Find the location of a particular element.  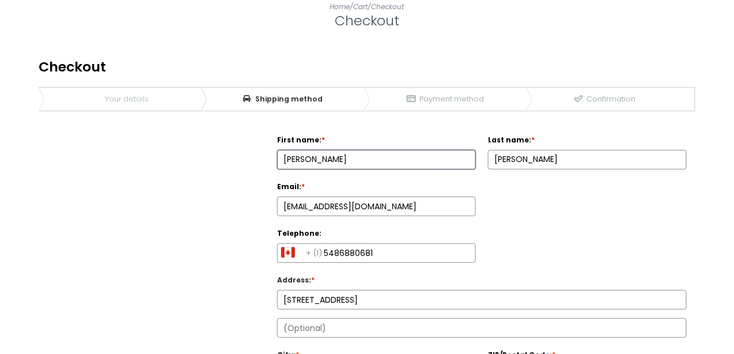

input: Telephone is located at coordinates (376, 253).